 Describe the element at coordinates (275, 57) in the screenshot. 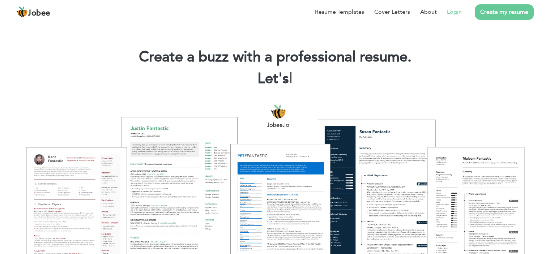

I see `h1: Create a buzz with a professional resume.` at that location.